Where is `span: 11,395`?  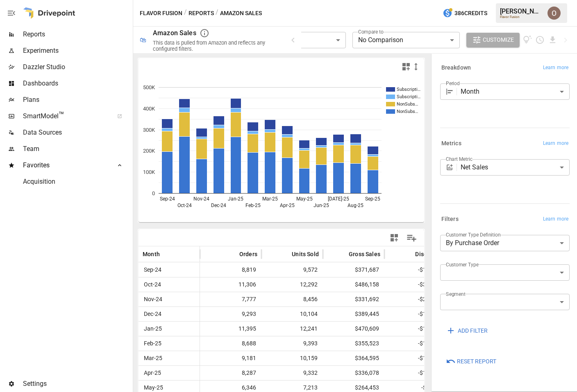
span: 11,395 is located at coordinates (231, 329).